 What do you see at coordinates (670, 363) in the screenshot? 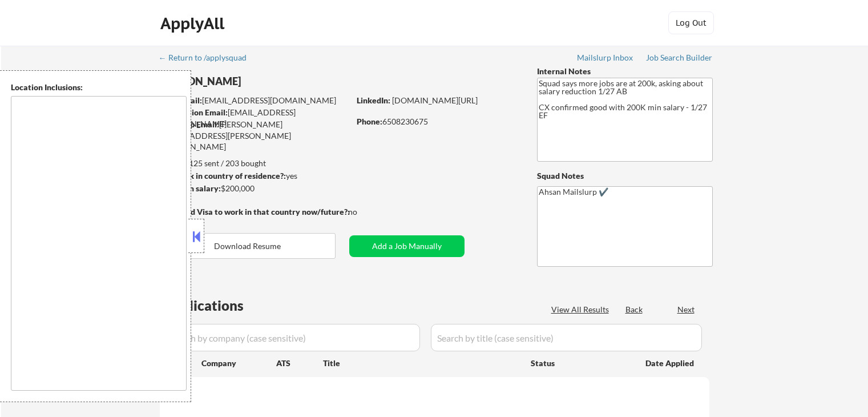
I see `div: Date Applied` at bounding box center [670, 363].